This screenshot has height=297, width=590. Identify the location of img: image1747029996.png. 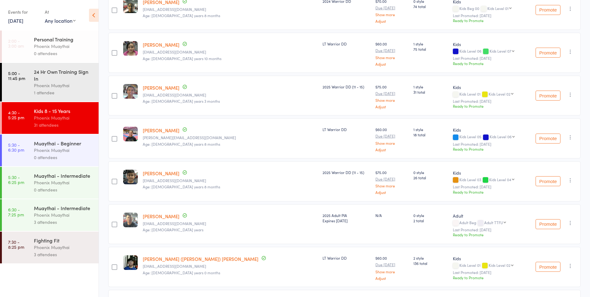
(130, 91).